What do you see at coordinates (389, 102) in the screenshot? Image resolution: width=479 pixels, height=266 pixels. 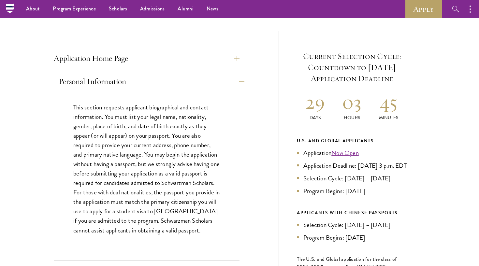 I see `h2: 45` at bounding box center [389, 102].